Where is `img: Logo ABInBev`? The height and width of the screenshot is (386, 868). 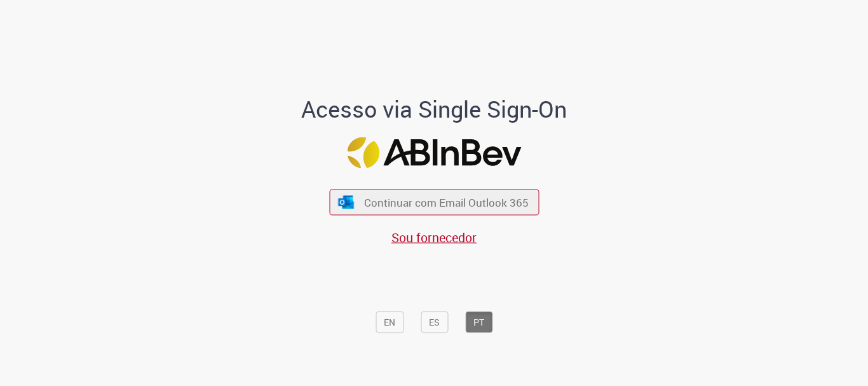
img: Logo ABInBev is located at coordinates (434, 152).